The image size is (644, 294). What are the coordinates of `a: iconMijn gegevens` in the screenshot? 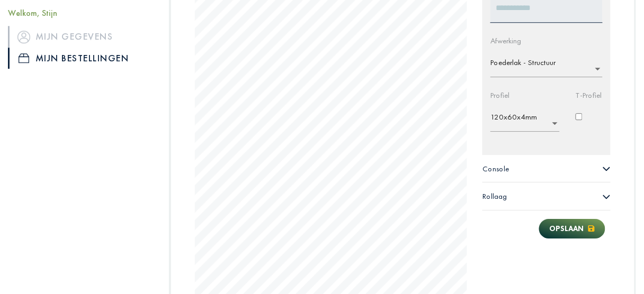 It's located at (80, 37).